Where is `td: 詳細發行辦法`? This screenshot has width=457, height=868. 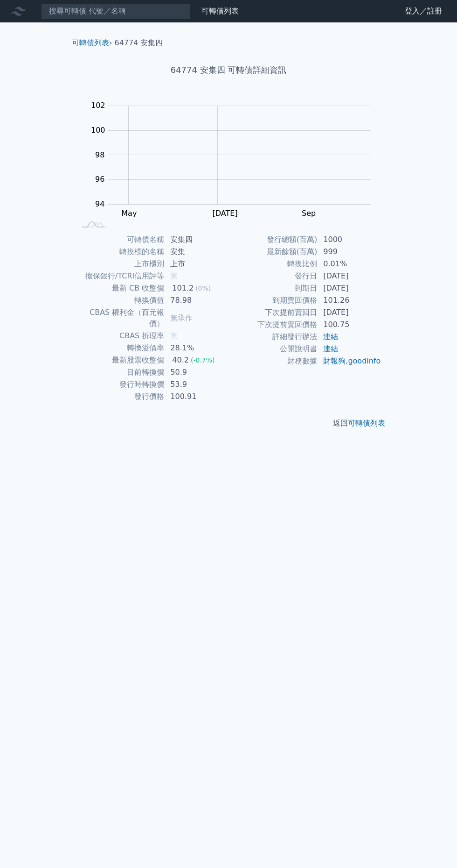 td: 詳細發行辦法 is located at coordinates (273, 337).